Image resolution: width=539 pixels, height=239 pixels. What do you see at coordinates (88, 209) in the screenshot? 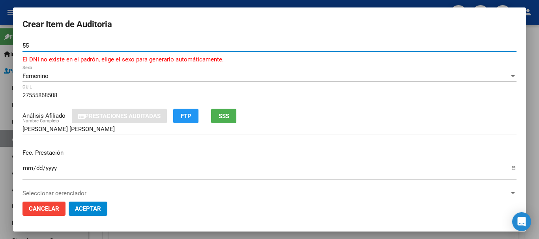
I see `span: Aceptar` at bounding box center [88, 209].